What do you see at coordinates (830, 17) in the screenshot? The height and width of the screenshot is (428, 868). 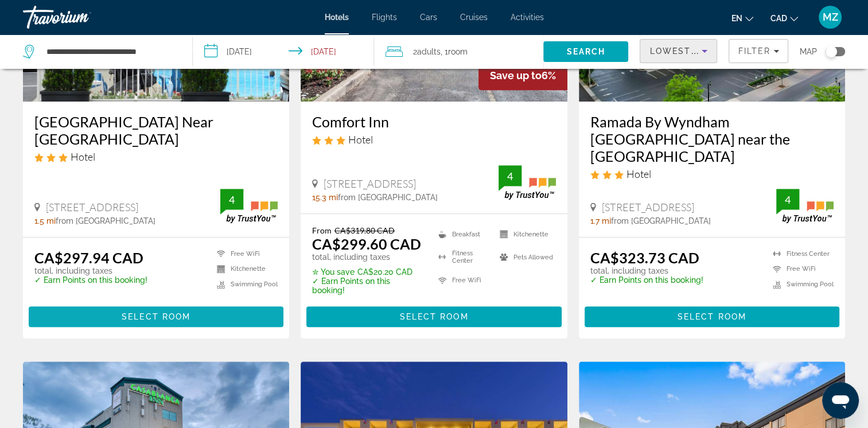 I see `span: MZ` at bounding box center [830, 17].